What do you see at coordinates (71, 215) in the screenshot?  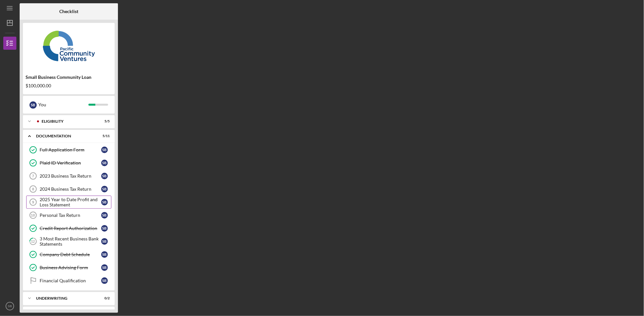 I see `div: Personal Tax Return` at bounding box center [71, 215].